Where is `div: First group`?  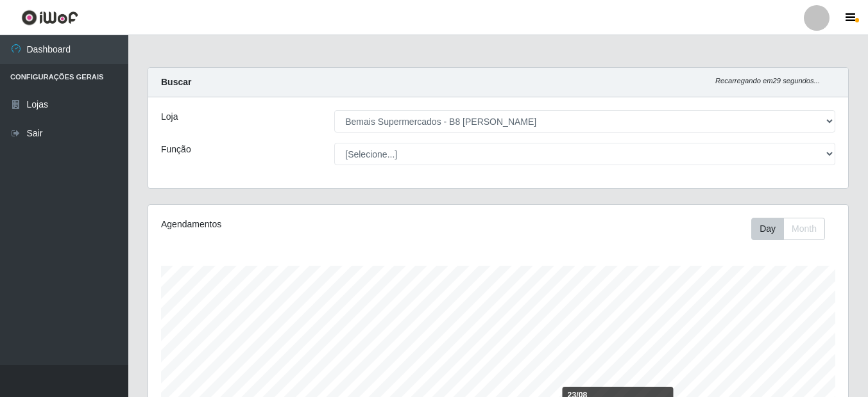
div: First group is located at coordinates (788, 229).